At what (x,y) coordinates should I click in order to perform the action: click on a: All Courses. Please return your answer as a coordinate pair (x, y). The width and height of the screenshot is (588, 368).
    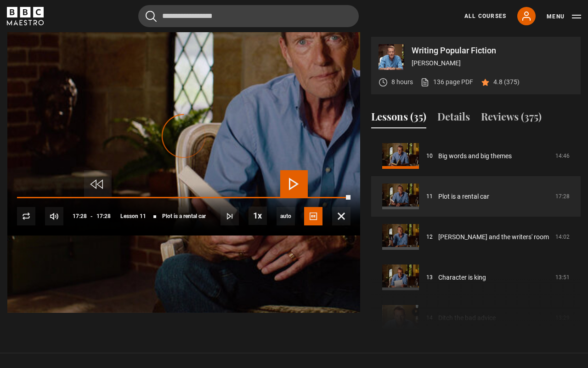
    Looking at the image, I should click on (485, 16).